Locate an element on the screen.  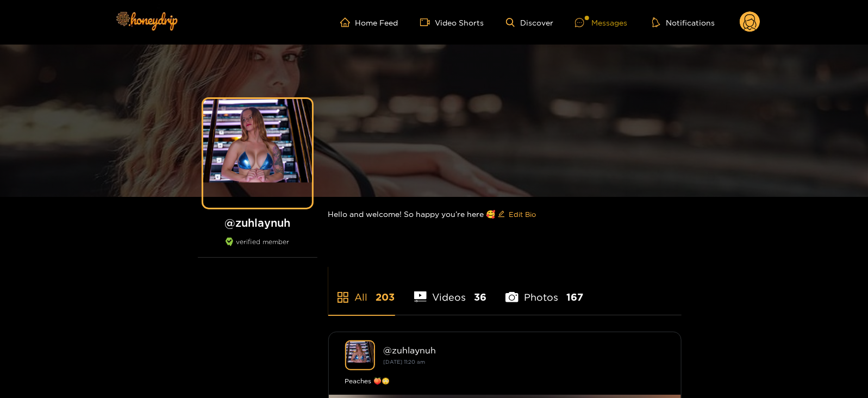
span: 167 is located at coordinates (575, 297).